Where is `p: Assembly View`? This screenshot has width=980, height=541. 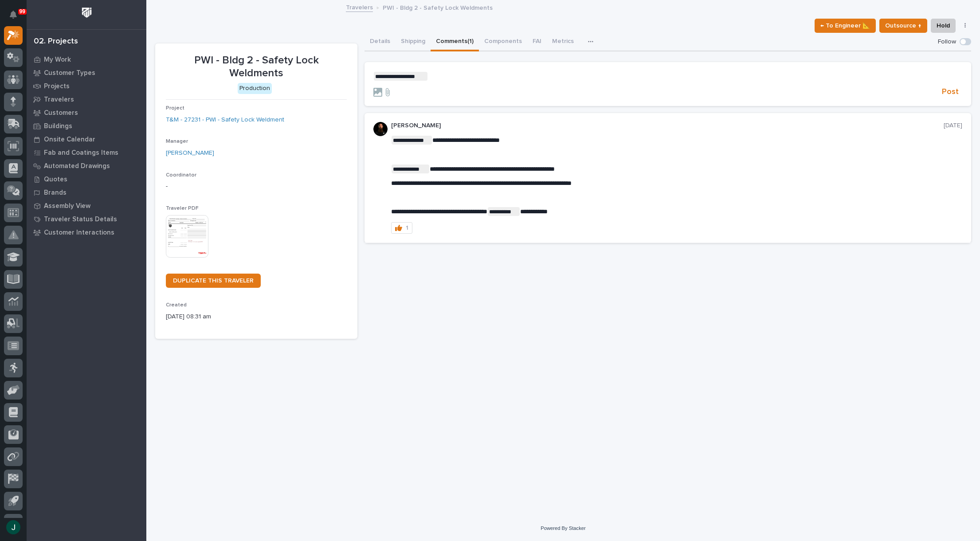
p: Assembly View is located at coordinates (67, 206).